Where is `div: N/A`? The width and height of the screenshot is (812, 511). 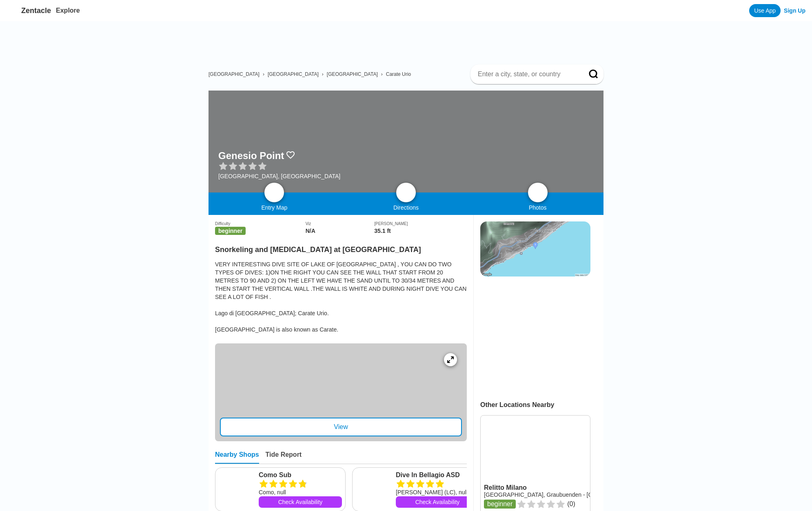 div: N/A is located at coordinates (340, 231).